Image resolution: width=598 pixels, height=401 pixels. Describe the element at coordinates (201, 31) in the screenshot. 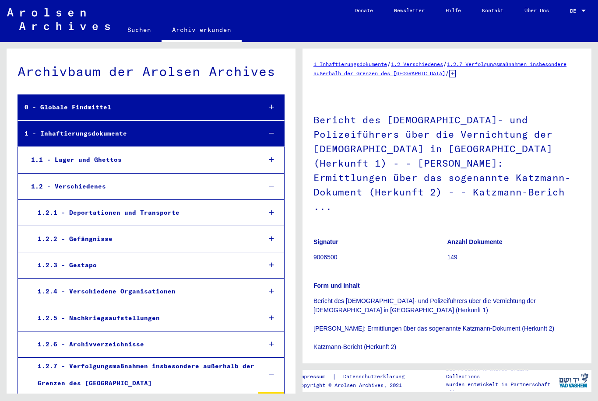

I see `a: Archiv erkunden` at that location.